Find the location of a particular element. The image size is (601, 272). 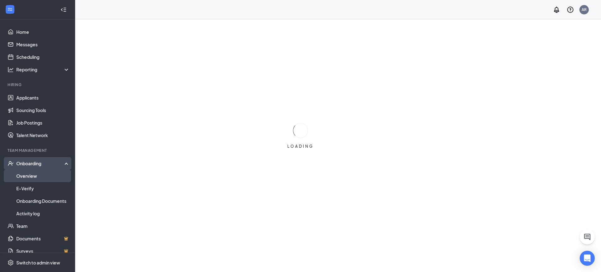

a: Overview is located at coordinates (43, 176).